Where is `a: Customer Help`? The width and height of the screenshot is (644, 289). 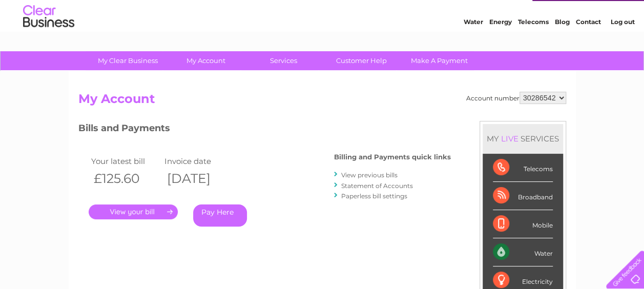
a: Customer Help is located at coordinates (361, 61).